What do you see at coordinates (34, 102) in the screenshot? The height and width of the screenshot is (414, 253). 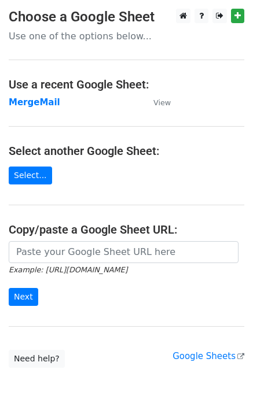 I see `a: MergeMail` at bounding box center [34, 102].